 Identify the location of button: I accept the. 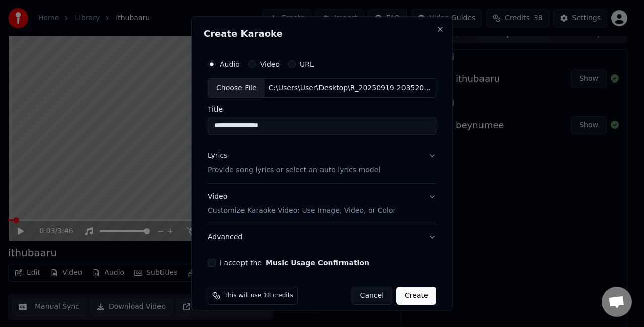
(317, 262).